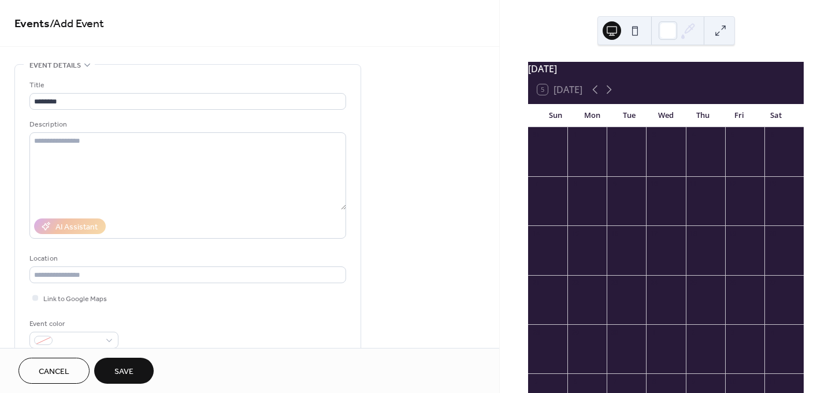 Image resolution: width=832 pixels, height=393 pixels. Describe the element at coordinates (666, 116) in the screenshot. I see `div: Wed` at that location.